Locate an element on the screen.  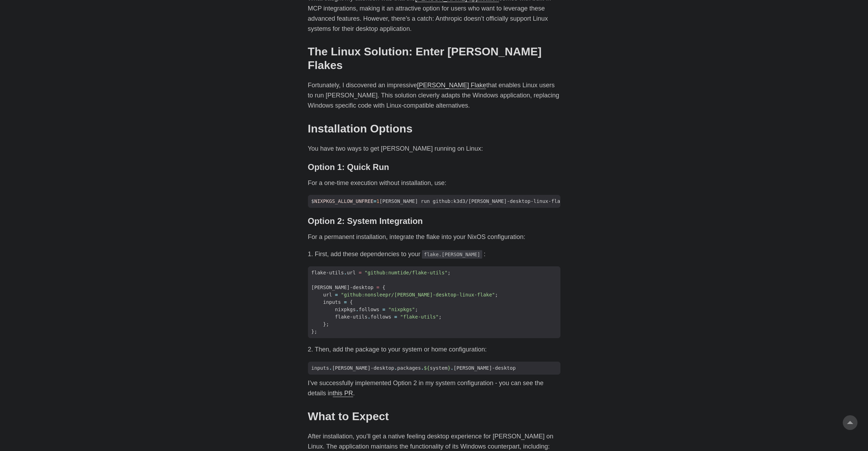
a: this PR is located at coordinates (343, 393).